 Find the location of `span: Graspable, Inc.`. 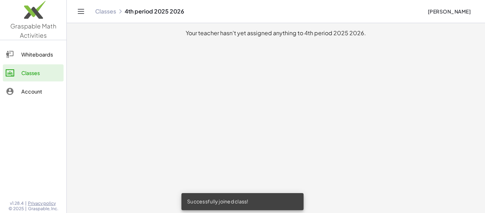

span: Graspable, Inc. is located at coordinates (43, 209).